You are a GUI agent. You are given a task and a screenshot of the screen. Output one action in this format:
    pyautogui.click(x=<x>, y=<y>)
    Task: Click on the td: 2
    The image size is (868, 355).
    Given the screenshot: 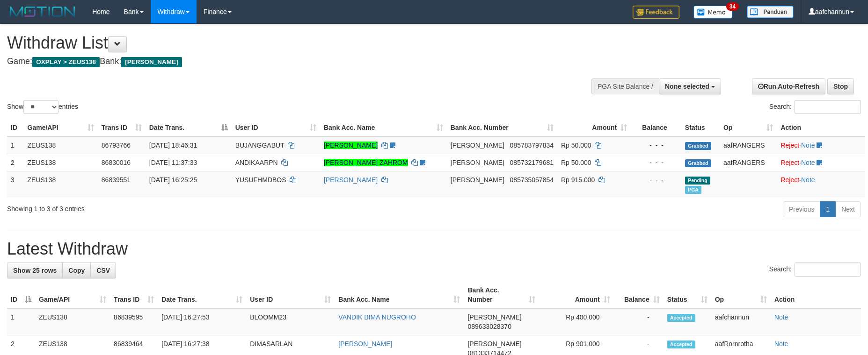 What is the action you would take?
    pyautogui.click(x=15, y=162)
    